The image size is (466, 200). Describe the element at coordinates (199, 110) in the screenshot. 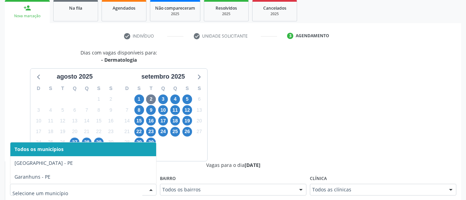

I see `span: sábado, 13 de setembro de 2025` at that location.